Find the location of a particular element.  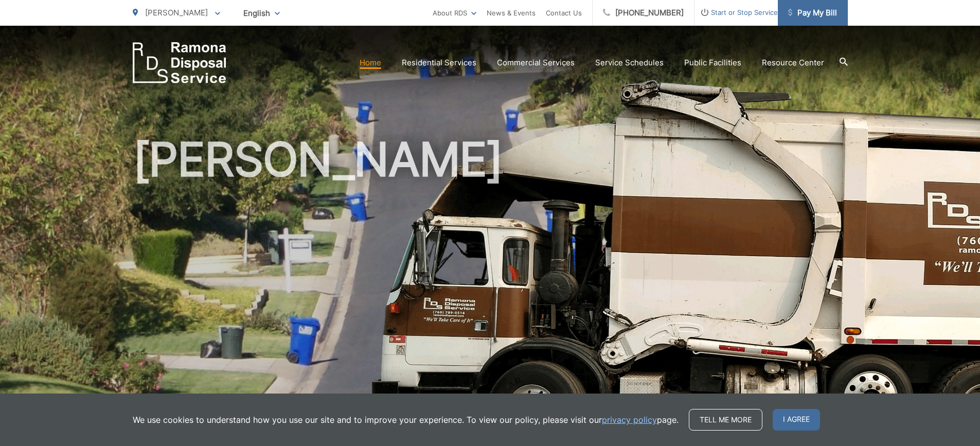

a: Contact Us is located at coordinates (564, 13).